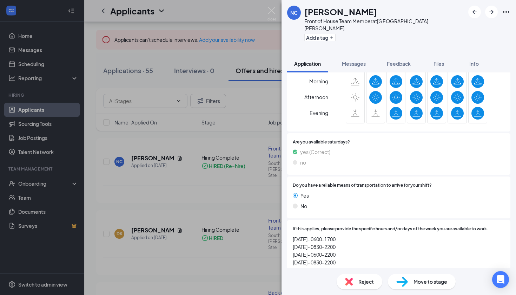 The image size is (516, 295). I want to click on svg: ArrowRight, so click(492, 12).